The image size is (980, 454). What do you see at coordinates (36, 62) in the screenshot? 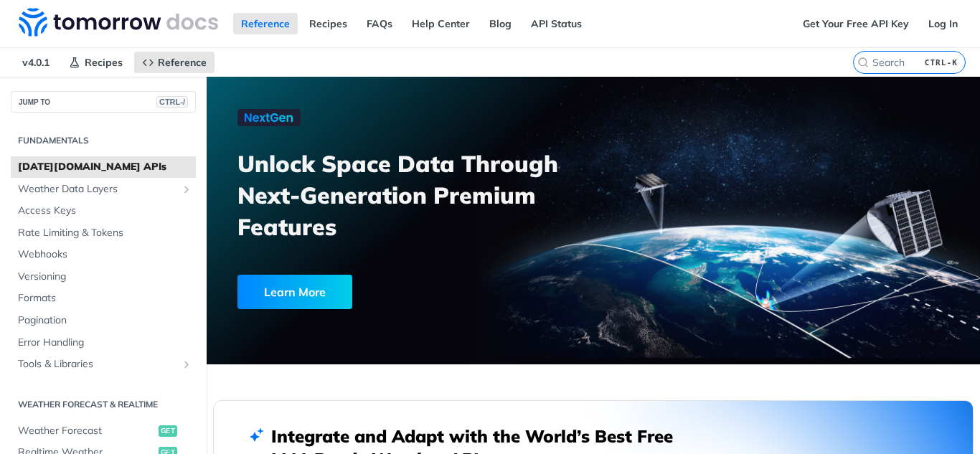
I see `span: v4.0.1` at bounding box center [36, 62].